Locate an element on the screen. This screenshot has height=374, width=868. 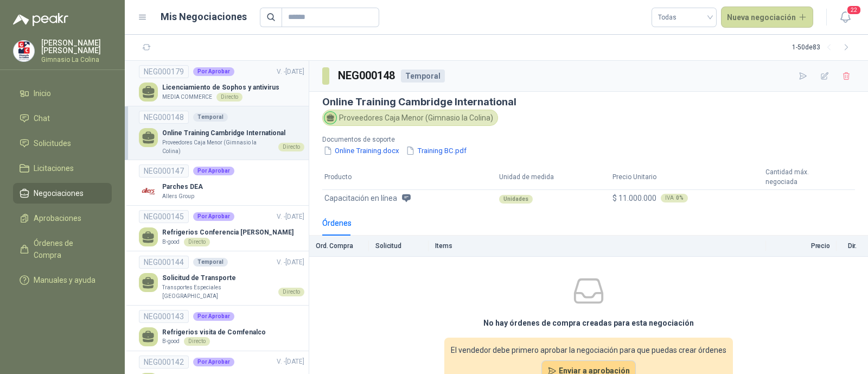
div: Órdenes is located at coordinates (337, 223).